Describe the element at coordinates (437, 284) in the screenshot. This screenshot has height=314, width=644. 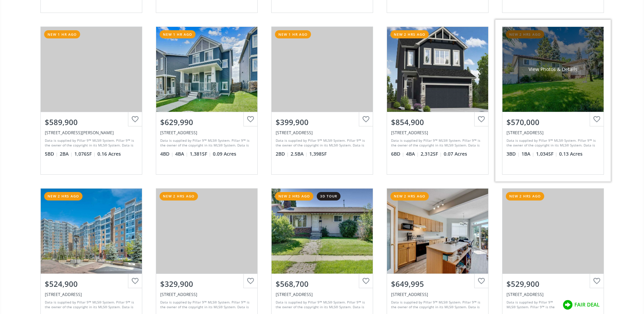
I see `div: $649,995` at that location.